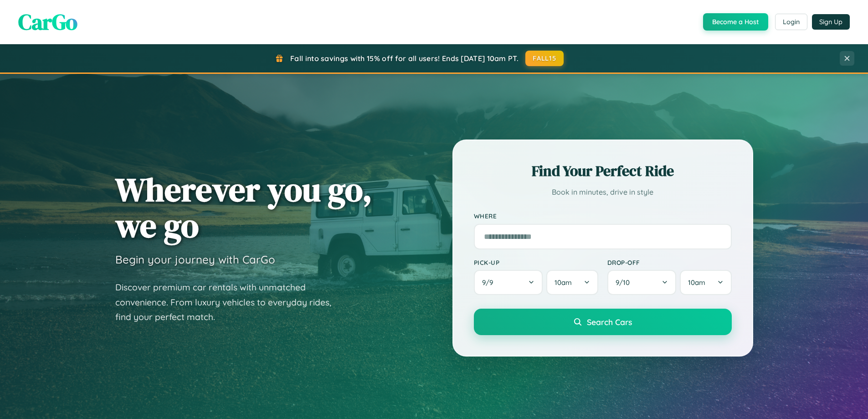 This screenshot has width=868, height=419. What do you see at coordinates (229, 302) in the screenshot?
I see `p: Discover premium car rentals with unmatched convenience. From luxury vehicles to everyday rides, ...` at bounding box center [229, 302].